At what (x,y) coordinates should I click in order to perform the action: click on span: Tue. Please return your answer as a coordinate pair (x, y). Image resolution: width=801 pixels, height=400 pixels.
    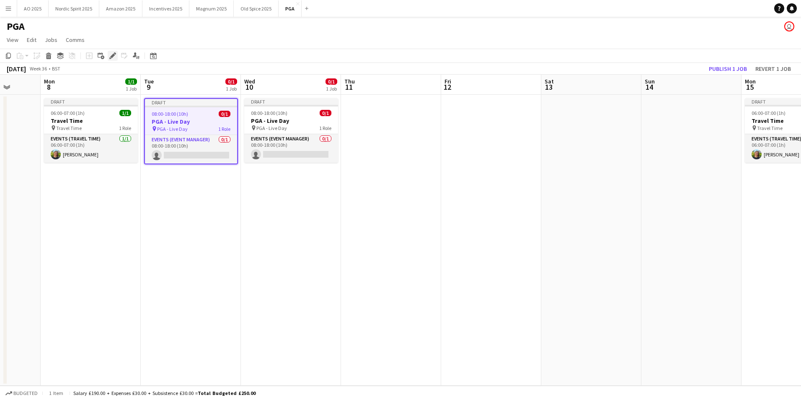
    Looking at the image, I should click on (149, 81).